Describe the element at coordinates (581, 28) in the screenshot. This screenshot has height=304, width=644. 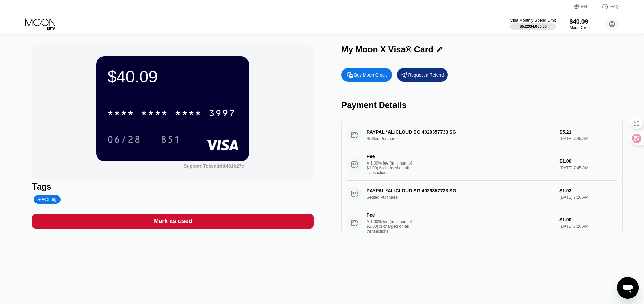
I see `div: Moon Credit` at that location.